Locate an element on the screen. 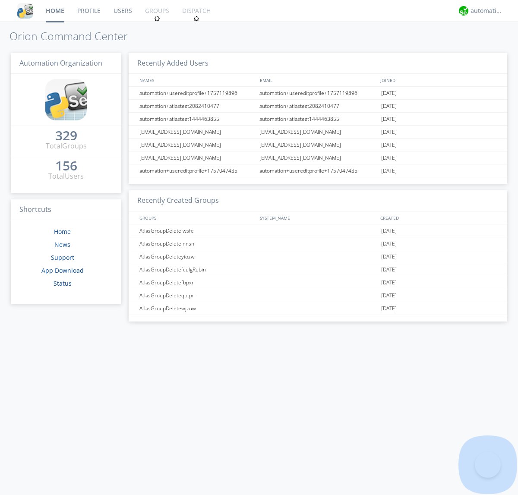  a: 156 is located at coordinates (66, 166).